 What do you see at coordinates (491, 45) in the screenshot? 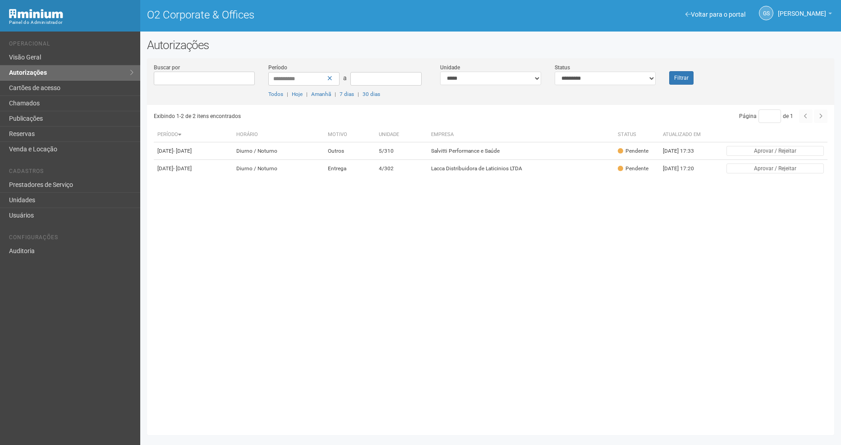
I see `h2: Autorizações` at bounding box center [491, 45].